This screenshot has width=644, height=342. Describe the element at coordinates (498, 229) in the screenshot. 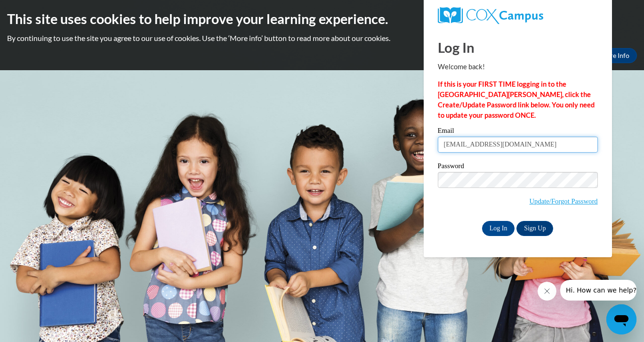

I see `input: Log In` at that location.